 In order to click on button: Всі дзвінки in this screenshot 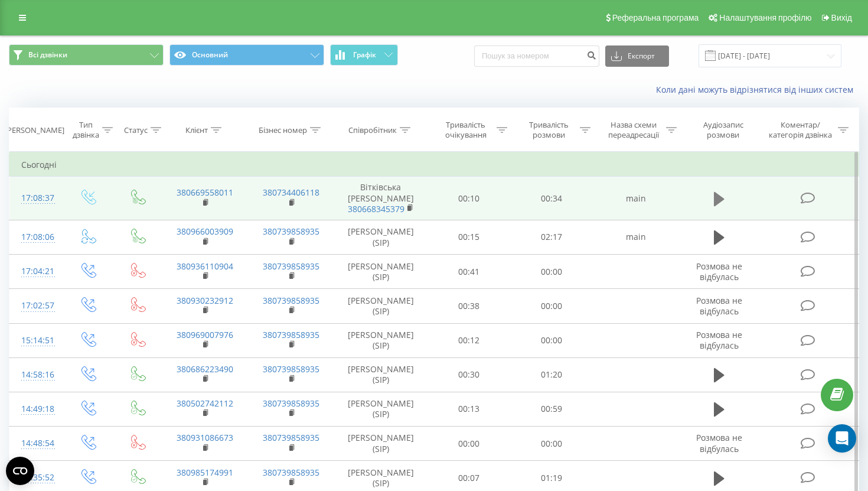, I will do `click(86, 55)`.